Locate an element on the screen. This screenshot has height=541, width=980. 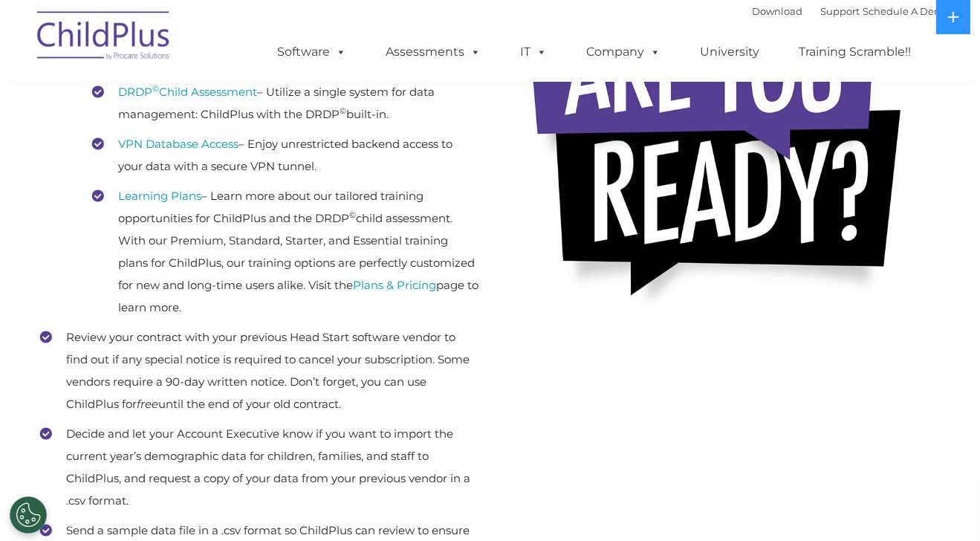
img: ChildPlus by Procare Solutions is located at coordinates (104, 38).